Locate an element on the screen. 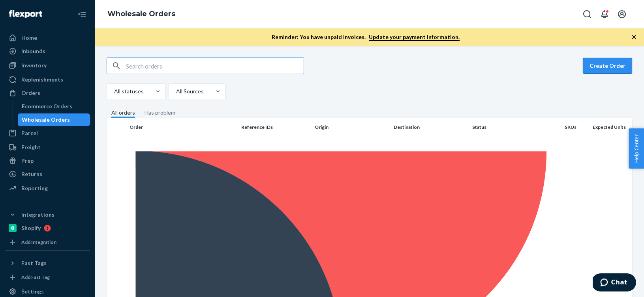 The width and height of the screenshot is (644, 297). div: Returns is located at coordinates (31, 174).